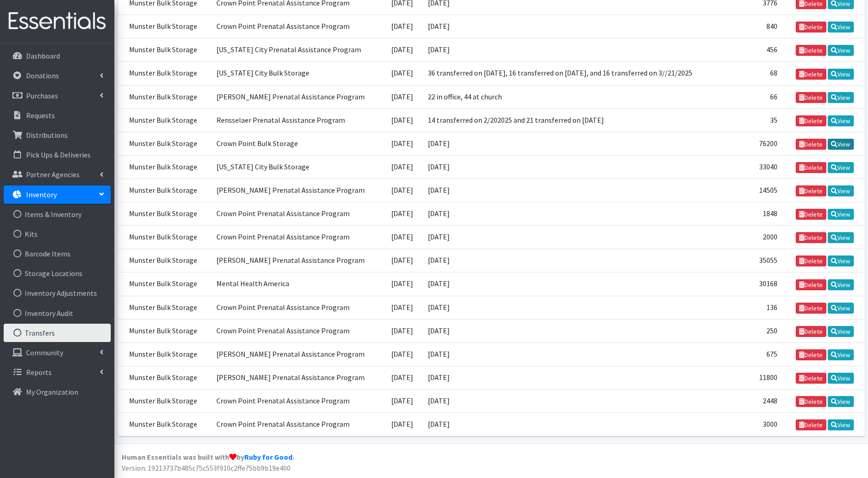  I want to click on td: Mental Health America, so click(298, 284).